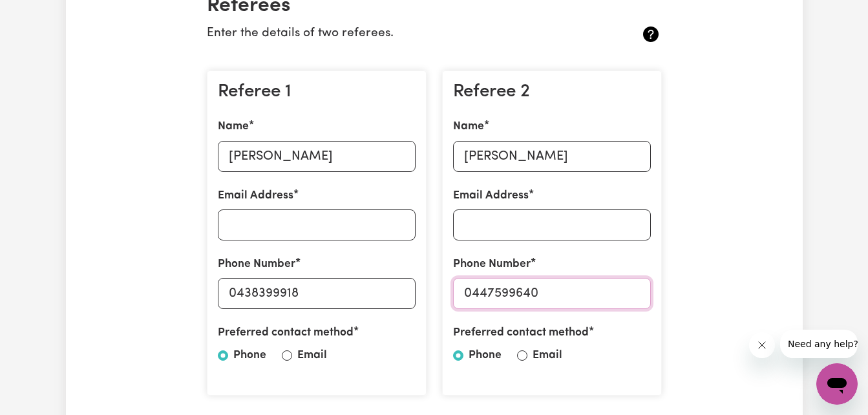 The image size is (868, 415). I want to click on span: Need any help?, so click(43, 15).